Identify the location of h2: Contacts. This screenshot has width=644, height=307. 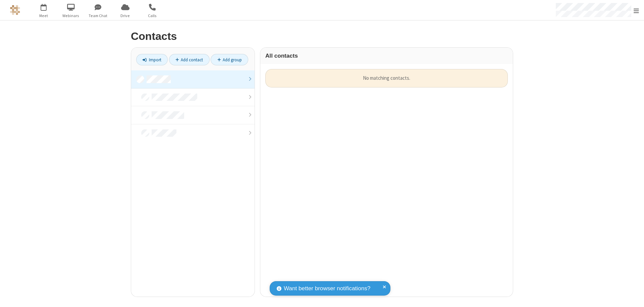
(322, 36).